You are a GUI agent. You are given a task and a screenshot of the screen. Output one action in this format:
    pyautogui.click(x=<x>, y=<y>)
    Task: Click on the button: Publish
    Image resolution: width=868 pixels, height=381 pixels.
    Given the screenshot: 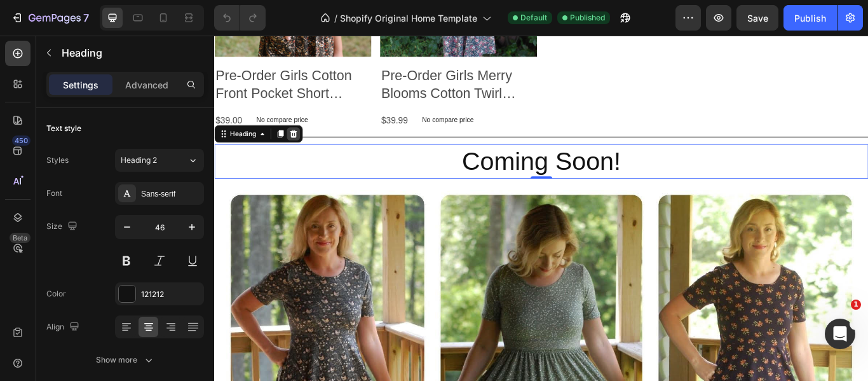 What is the action you would take?
    pyautogui.click(x=810, y=18)
    